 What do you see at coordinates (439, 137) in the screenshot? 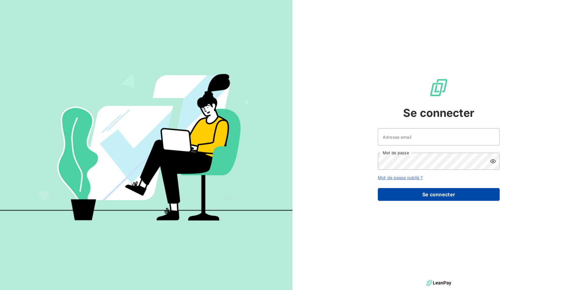
I see `input: placeholder` at bounding box center [439, 137].